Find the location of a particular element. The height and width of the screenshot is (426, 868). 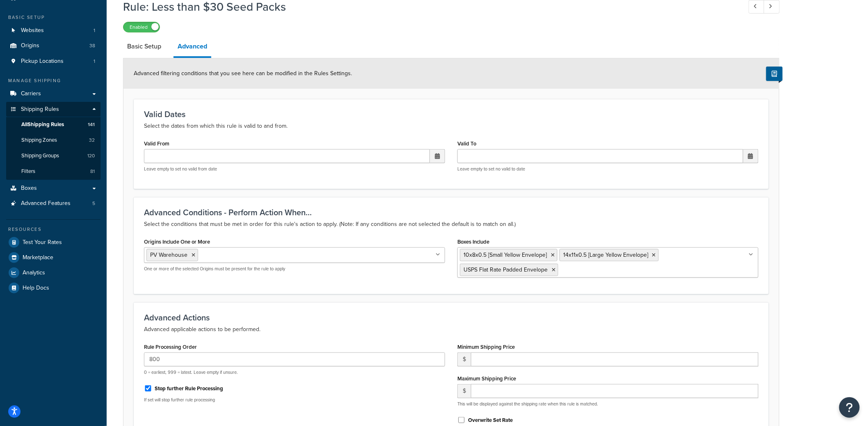

p: If set will stop further rule processing is located at coordinates (294, 399).